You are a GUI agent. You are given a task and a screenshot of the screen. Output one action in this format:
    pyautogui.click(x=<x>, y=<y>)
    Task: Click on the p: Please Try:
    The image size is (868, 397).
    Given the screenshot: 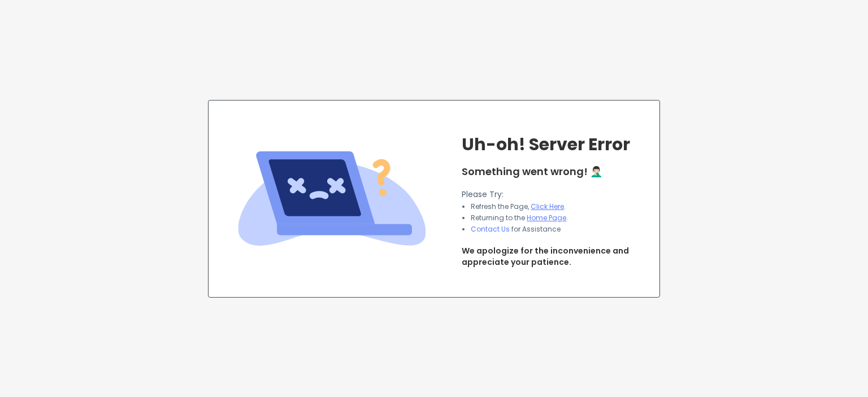 What is the action you would take?
    pyautogui.click(x=520, y=194)
    